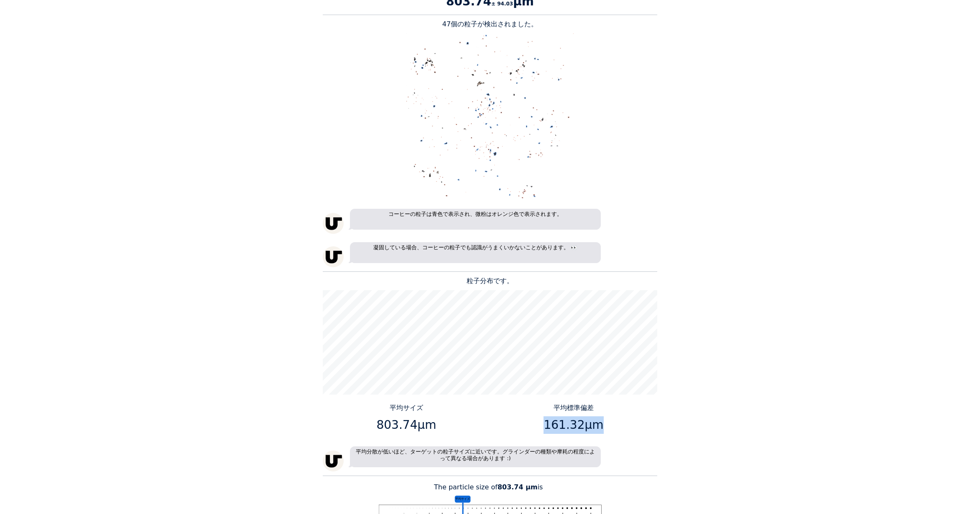  What do you see at coordinates (406, 408) in the screenshot?
I see `p: 平均サイズ` at bounding box center [406, 408].